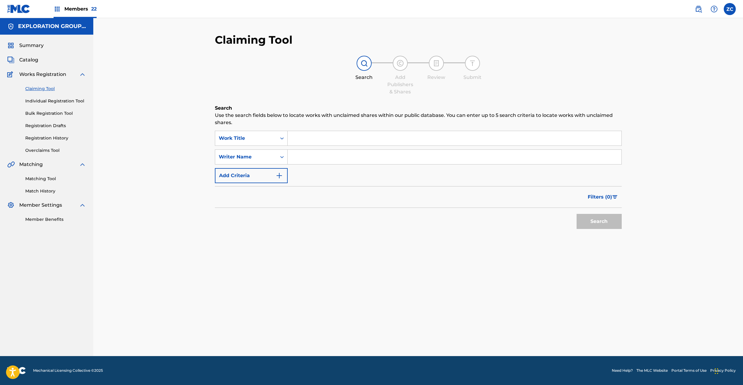 The height and width of the screenshot is (385, 743). I want to click on div: Drag, so click(716, 371).